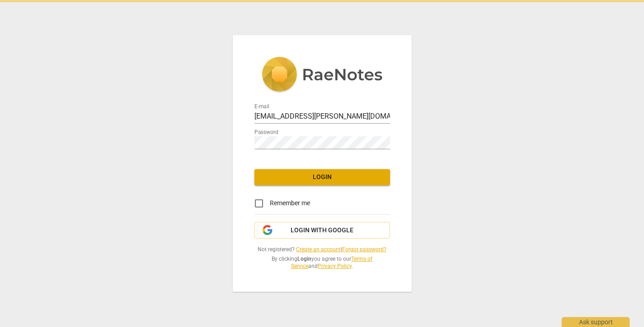  I want to click on span: Remember me, so click(290, 203).